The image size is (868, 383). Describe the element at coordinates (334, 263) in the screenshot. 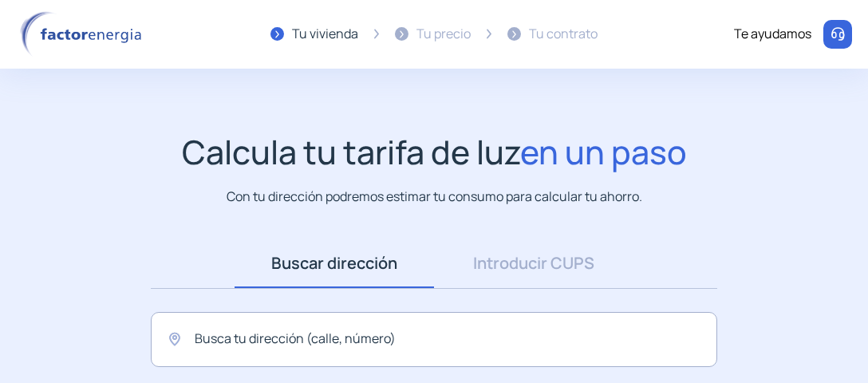

I see `a: Buscar dirección` at that location.